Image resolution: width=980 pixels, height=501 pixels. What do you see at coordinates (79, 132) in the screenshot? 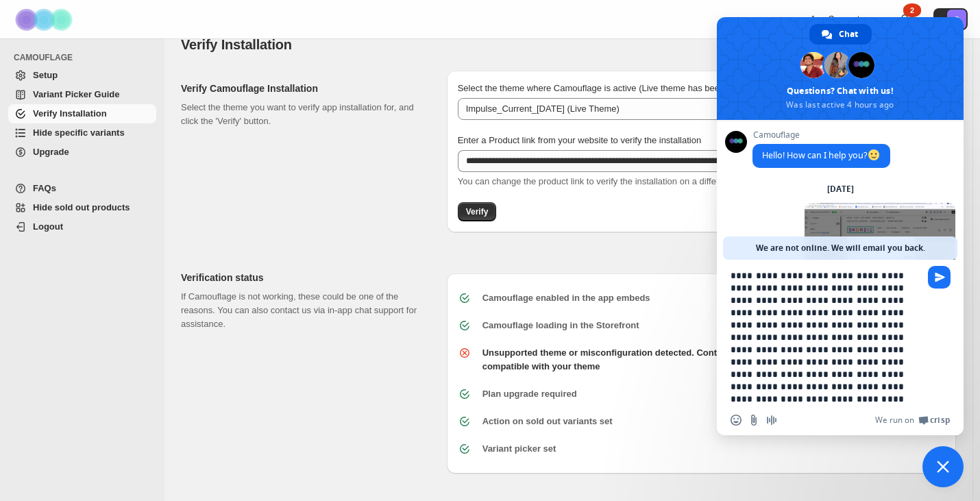
I see `span: Hide specific variants` at bounding box center [79, 132].